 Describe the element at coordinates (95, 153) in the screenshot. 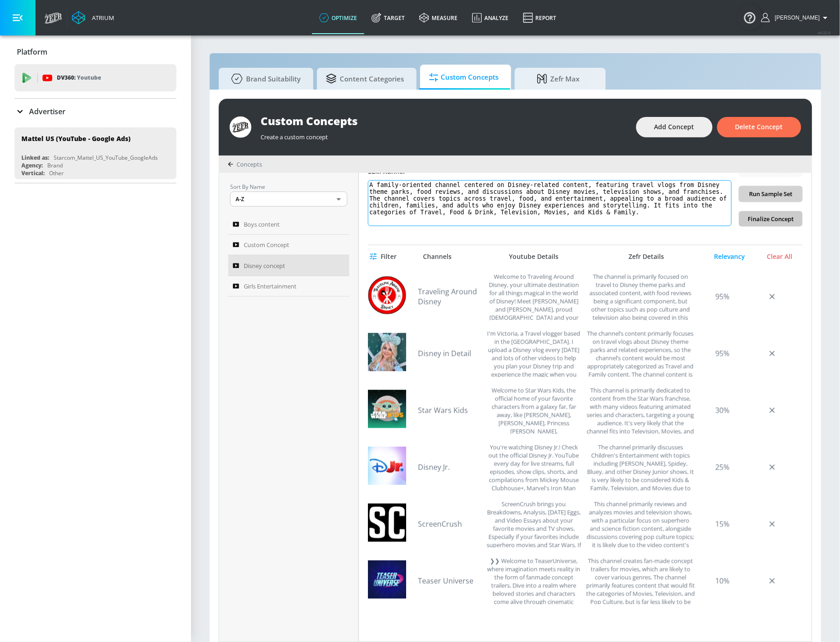

I see `div: Mattel US (YouTube - Google Ads)Linked as:Starcom_Mattel_US_YouTube_GoogleAdsAgency:BrandVertical...` at that location.